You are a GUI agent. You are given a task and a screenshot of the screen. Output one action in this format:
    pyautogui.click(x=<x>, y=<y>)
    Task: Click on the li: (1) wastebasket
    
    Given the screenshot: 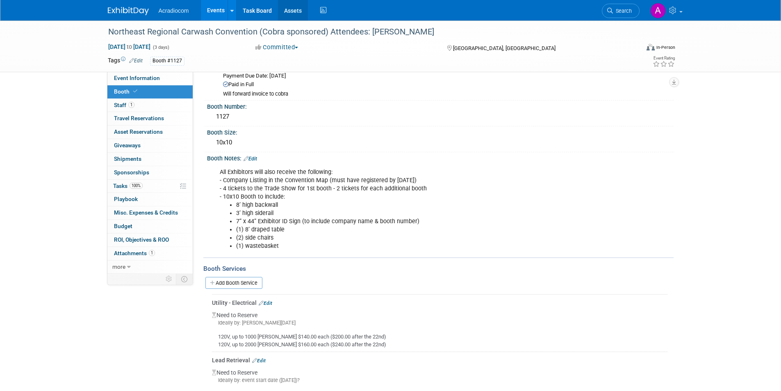 What is the action you would take?
    pyautogui.click(x=407, y=246)
    